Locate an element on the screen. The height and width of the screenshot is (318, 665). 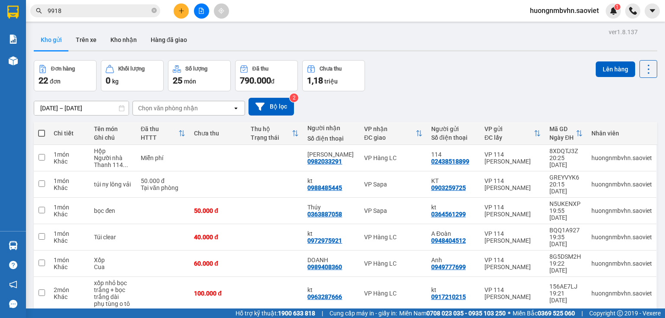
strong: 0369 525 060 is located at coordinates (557, 314).